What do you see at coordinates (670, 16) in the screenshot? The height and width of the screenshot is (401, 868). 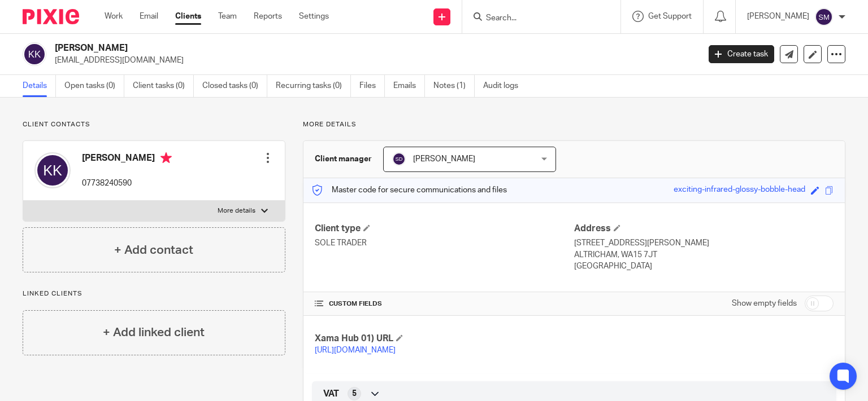 I see `span: Get Support` at bounding box center [670, 16].